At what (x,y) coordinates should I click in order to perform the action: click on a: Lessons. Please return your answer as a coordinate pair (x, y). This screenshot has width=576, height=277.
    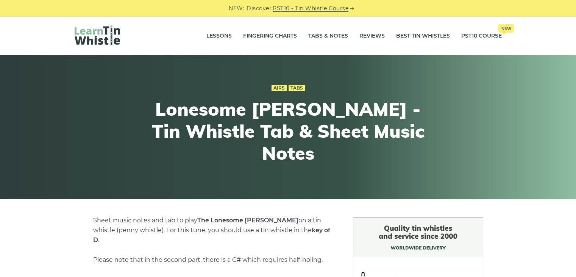
    Looking at the image, I should click on (219, 36).